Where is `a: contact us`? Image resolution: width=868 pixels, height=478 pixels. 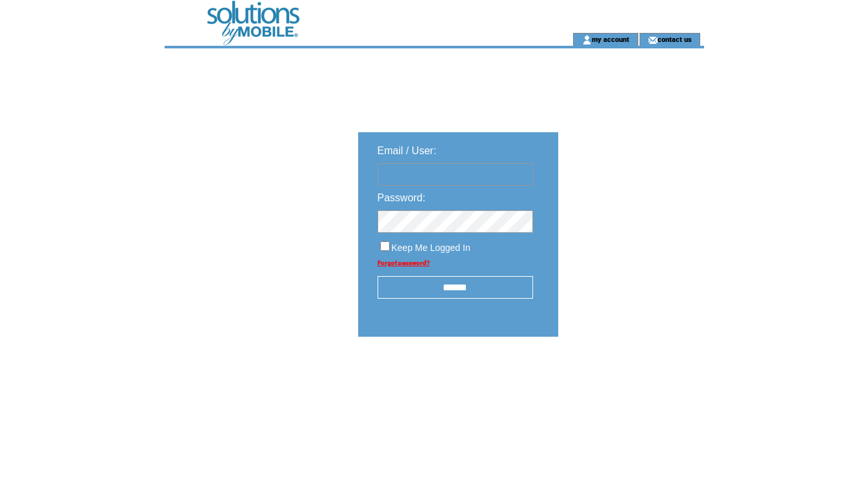 a: contact us is located at coordinates (675, 39).